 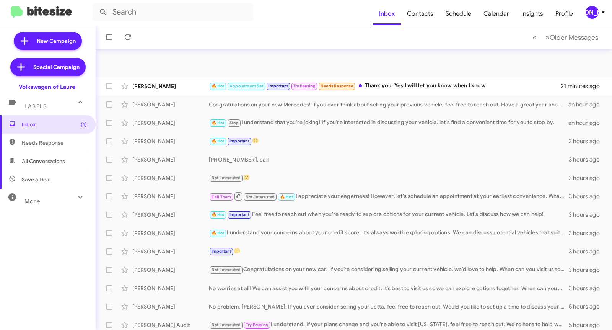 What do you see at coordinates (48, 87) in the screenshot?
I see `div: Volkswagen of Laurel` at bounding box center [48, 87].